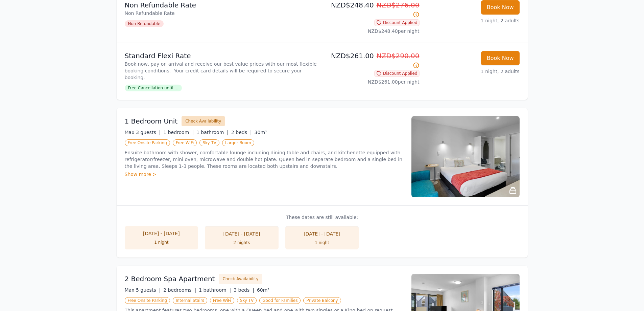 The width and height of the screenshot is (644, 311). Describe the element at coordinates (170, 279) in the screenshot. I see `h3: 2 Bedroom Spa Apartment` at that location.